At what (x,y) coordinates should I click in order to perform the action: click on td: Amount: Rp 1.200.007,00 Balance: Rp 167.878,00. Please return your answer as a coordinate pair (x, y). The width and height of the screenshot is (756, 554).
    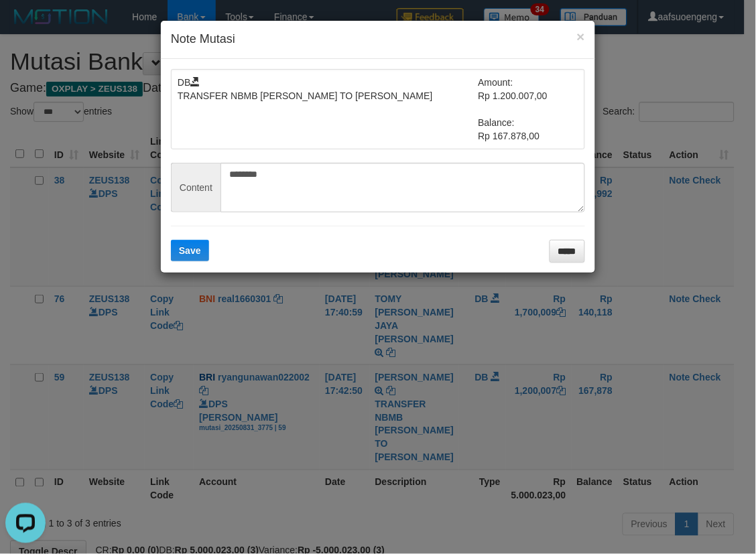
    Looking at the image, I should click on (529, 109).